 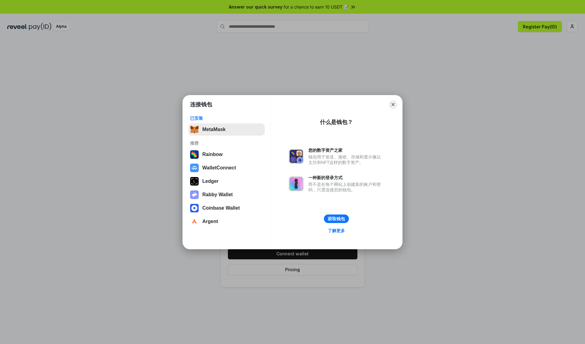 I want to click on button: Argent, so click(x=226, y=221).